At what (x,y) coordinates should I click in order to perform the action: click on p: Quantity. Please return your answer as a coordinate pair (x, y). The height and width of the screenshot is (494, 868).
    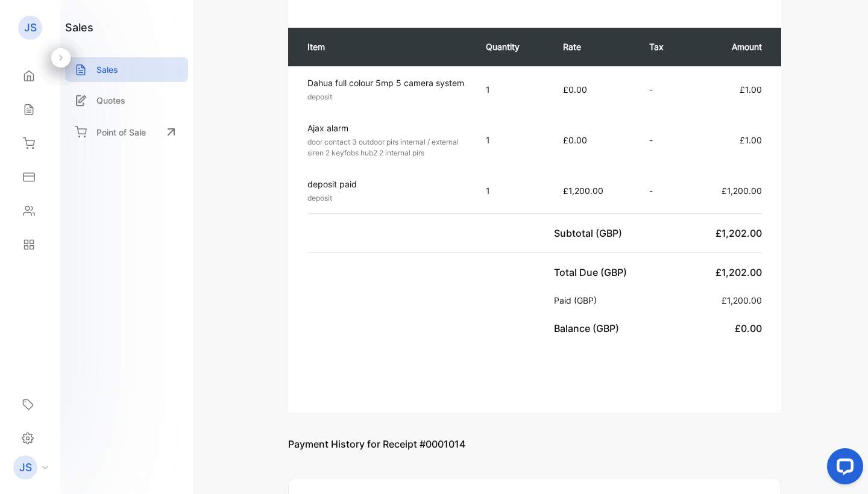
    Looking at the image, I should click on (512, 46).